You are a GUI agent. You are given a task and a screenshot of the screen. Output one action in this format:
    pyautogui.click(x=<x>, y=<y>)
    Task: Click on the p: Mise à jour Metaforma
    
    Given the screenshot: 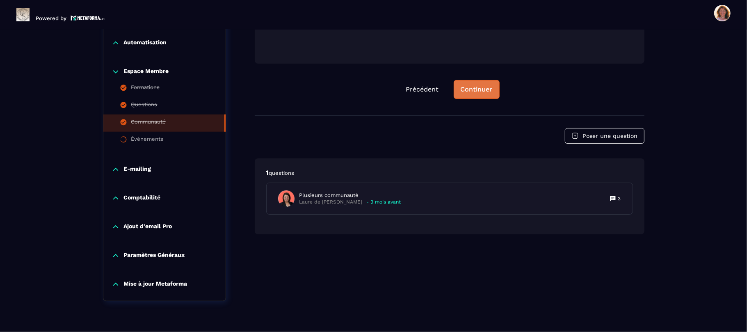 What is the action you would take?
    pyautogui.click(x=155, y=284)
    